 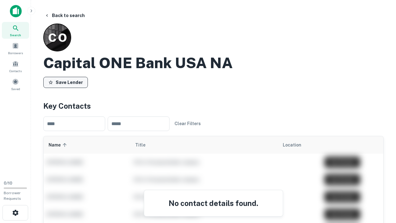 I want to click on div: Contacts, so click(x=15, y=66).